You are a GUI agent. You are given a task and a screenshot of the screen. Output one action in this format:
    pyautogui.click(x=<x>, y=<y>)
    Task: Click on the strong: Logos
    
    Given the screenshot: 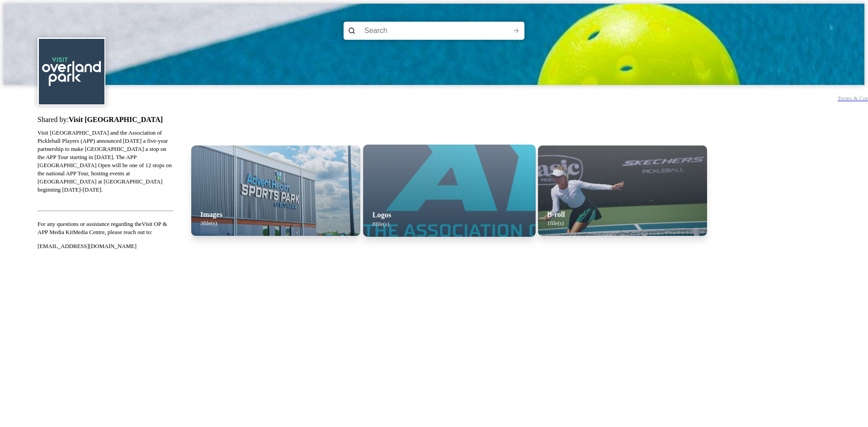 What is the action you would take?
    pyautogui.click(x=381, y=215)
    